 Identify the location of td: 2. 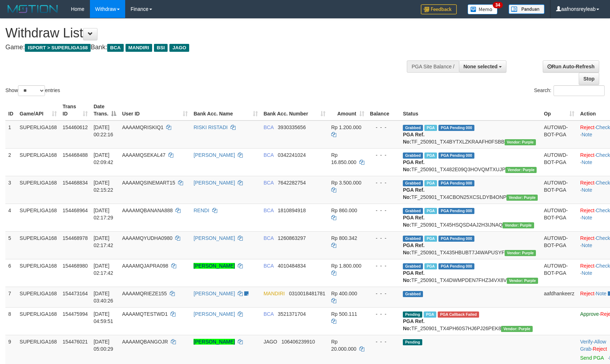
(11, 162).